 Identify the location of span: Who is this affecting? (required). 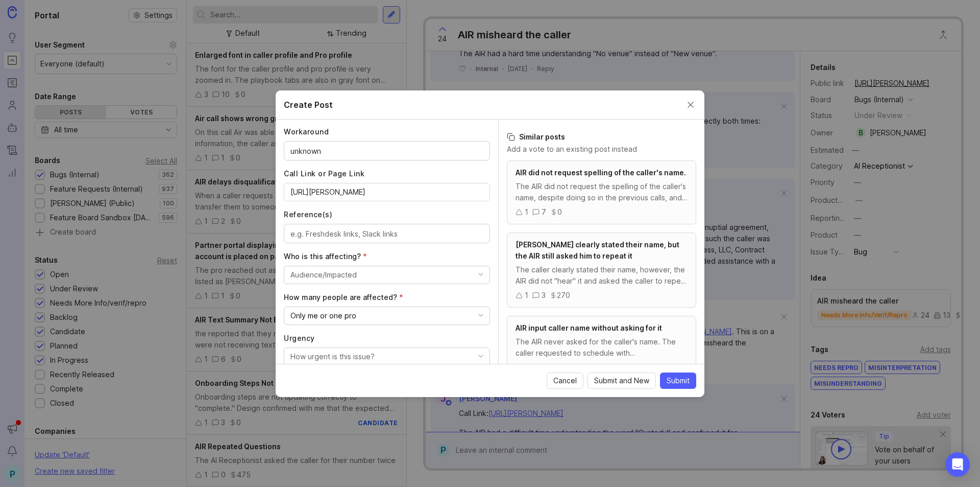
(325, 256).